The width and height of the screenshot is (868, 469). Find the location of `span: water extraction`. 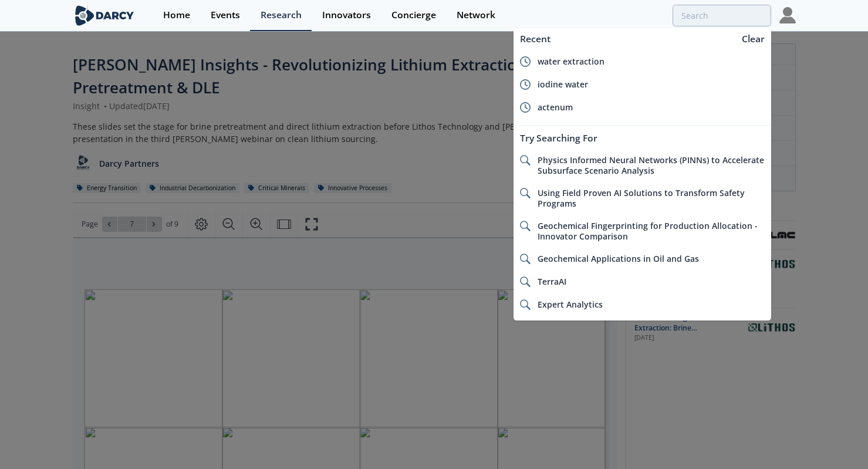

span: water extraction is located at coordinates (571, 61).